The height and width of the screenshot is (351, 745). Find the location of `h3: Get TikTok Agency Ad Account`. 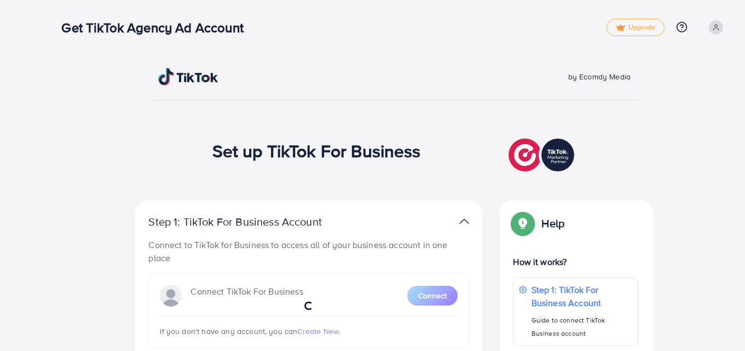

h3: Get TikTok Agency Ad Account is located at coordinates (157, 27).